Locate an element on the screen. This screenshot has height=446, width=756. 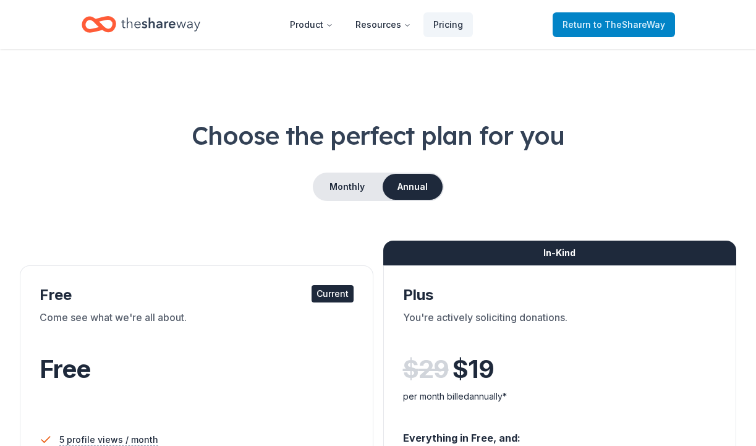
span: $ 19 is located at coordinates (473, 369).